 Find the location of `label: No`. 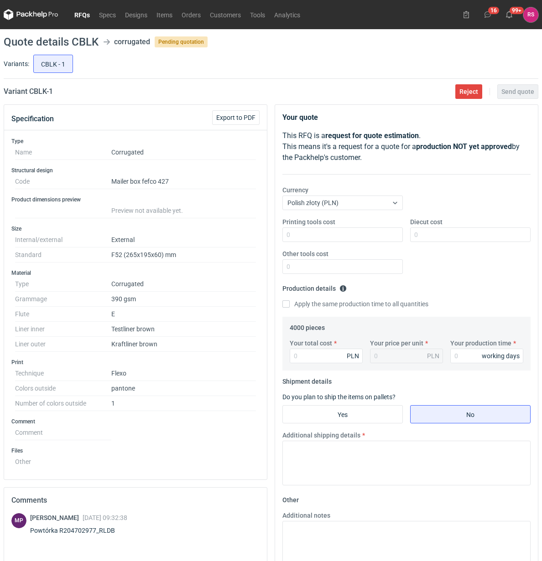

label: No is located at coordinates (470, 414).